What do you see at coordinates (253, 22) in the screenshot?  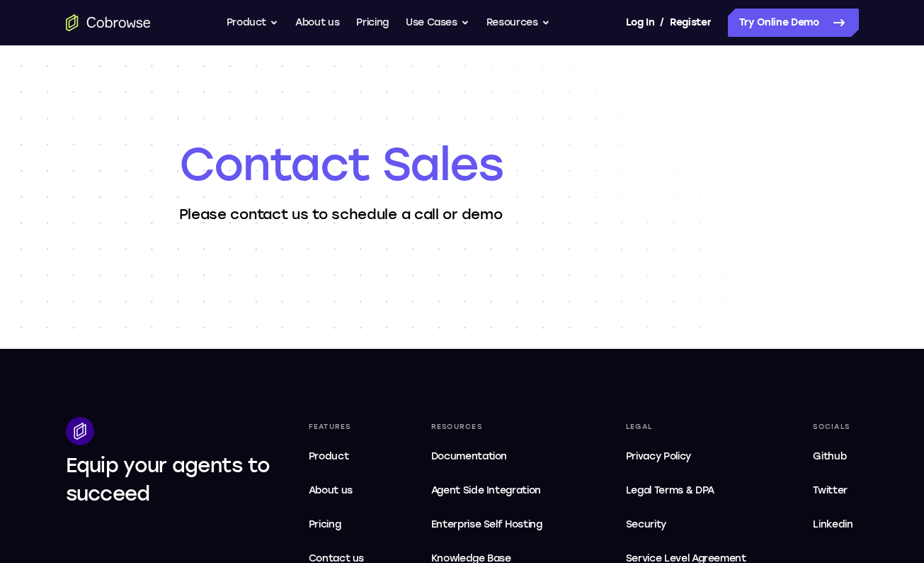 I see `button: Product` at bounding box center [253, 22].